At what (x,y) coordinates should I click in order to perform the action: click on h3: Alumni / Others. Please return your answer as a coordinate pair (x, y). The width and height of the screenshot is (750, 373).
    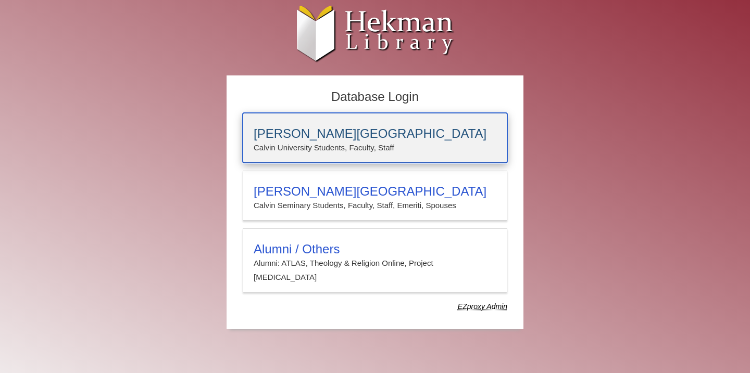
    Looking at the image, I should click on (375, 250).